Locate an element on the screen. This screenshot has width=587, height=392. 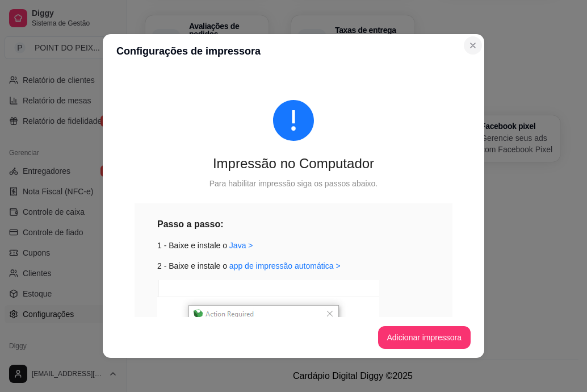
div: 1 - Baixe e instale o is located at coordinates (294, 246).